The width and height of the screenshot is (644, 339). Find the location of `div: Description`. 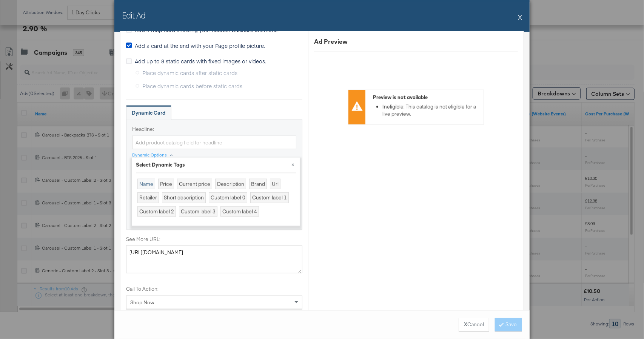

div: Description is located at coordinates (231, 184).